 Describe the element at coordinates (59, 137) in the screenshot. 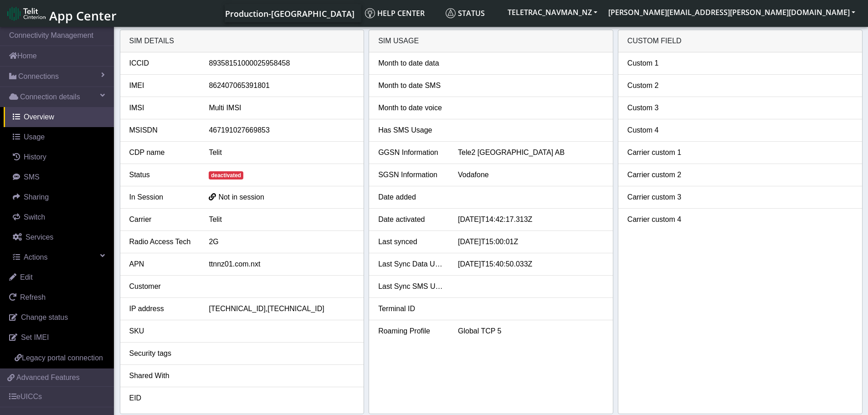

I see `a: Usage` at that location.